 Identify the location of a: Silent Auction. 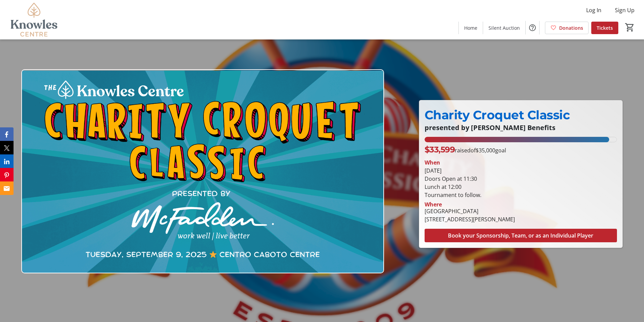
(504, 28).